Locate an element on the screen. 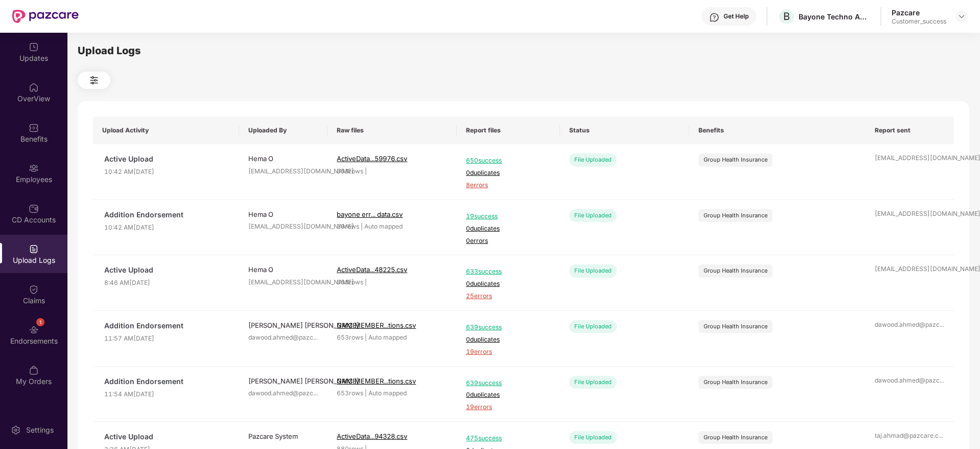  span: 19 rows is located at coordinates (348, 226).